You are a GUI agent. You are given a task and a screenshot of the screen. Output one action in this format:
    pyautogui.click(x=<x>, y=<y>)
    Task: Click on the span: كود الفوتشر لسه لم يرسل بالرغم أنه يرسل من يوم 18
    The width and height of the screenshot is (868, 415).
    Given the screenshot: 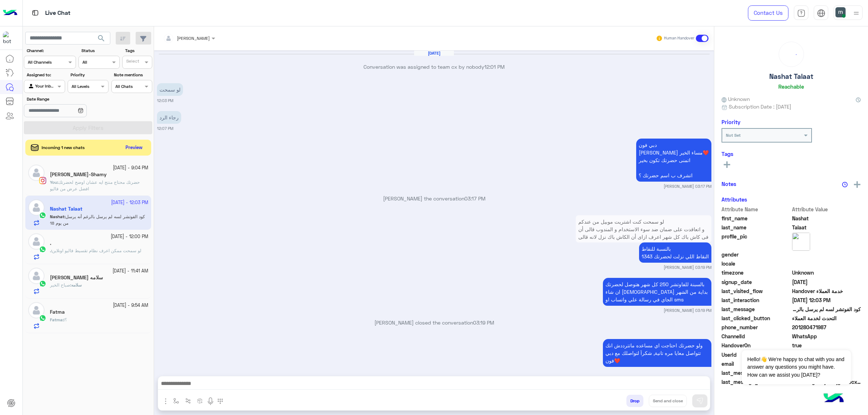 What is the action you would take?
    pyautogui.click(x=827, y=309)
    